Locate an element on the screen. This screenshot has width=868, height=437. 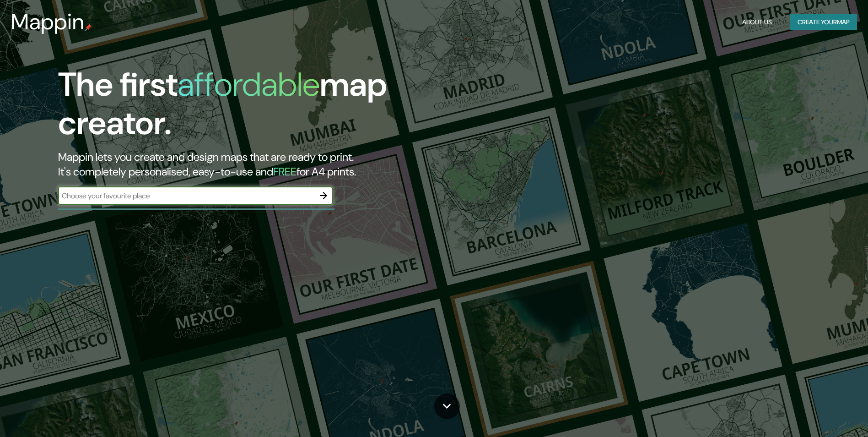
button: Create yourmap is located at coordinates (824, 22).